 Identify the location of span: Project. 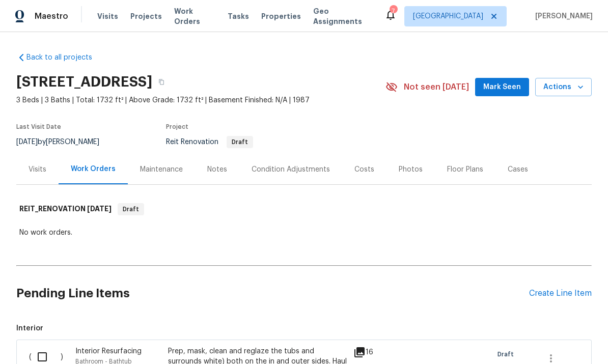
(177, 127).